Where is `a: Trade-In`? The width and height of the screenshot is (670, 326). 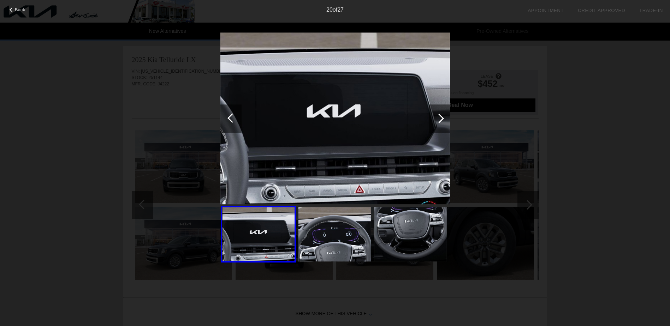 a: Trade-In is located at coordinates (651, 10).